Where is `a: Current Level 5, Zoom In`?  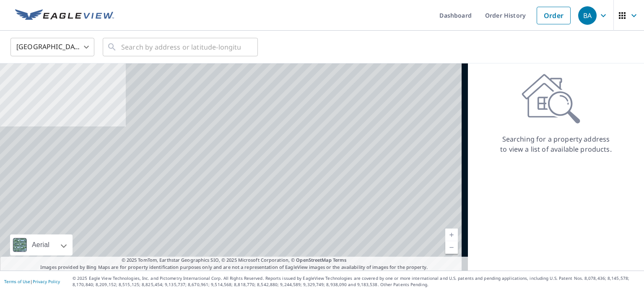
a: Current Level 5, Zoom In is located at coordinates (452, 234).